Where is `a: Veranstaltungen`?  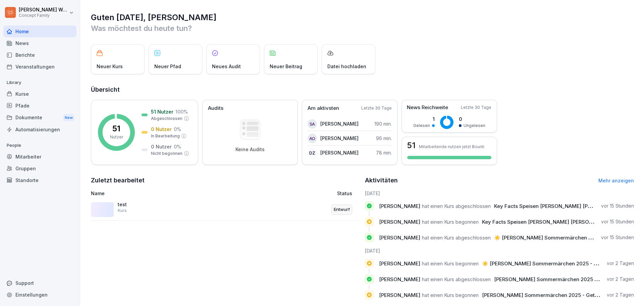 a: Veranstaltungen is located at coordinates (40, 66).